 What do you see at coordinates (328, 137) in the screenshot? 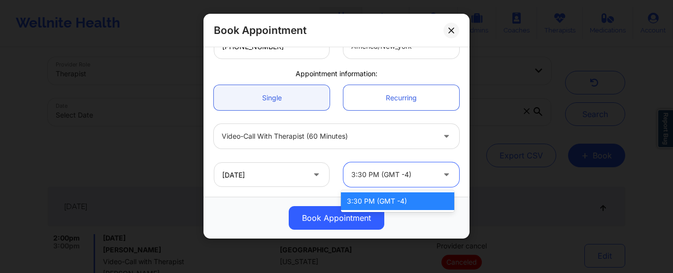
I see `div: Video-Call with Therapist (60 minutes)` at bounding box center [328, 137].